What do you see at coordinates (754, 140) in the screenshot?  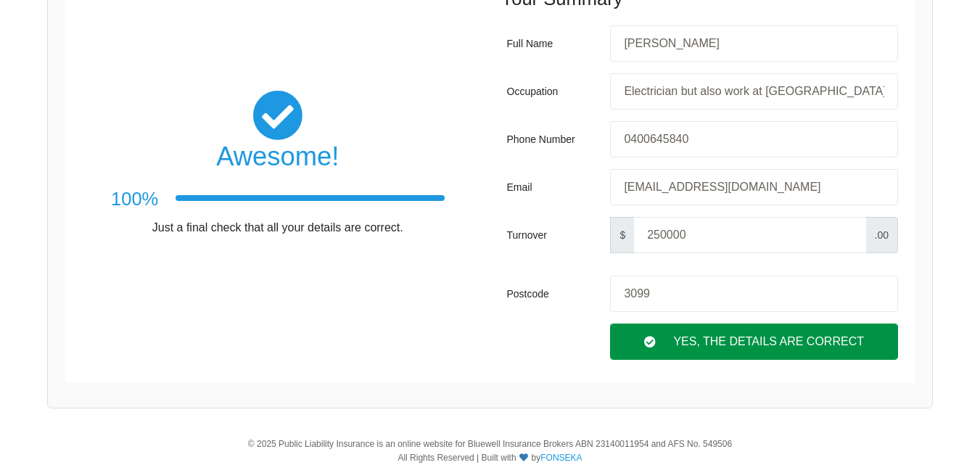 I see `input: Your phone number, eg: +61xxxxxxxxxx / 0xxxxxxxxx` at bounding box center [754, 140].